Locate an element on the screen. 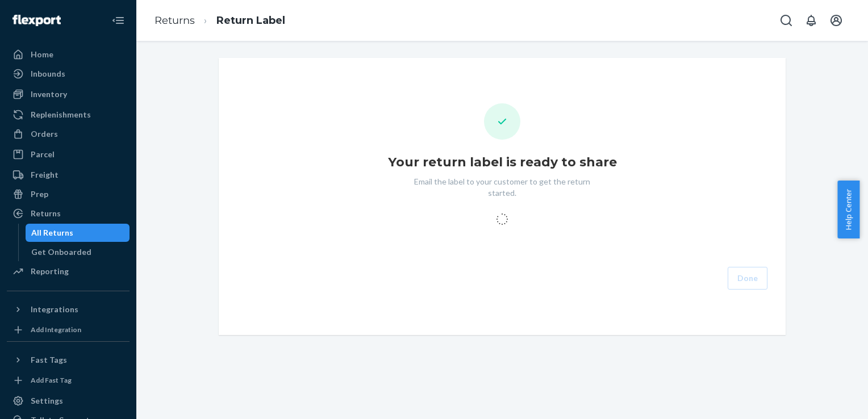 The width and height of the screenshot is (868, 419). div: Freight is located at coordinates (44, 175).